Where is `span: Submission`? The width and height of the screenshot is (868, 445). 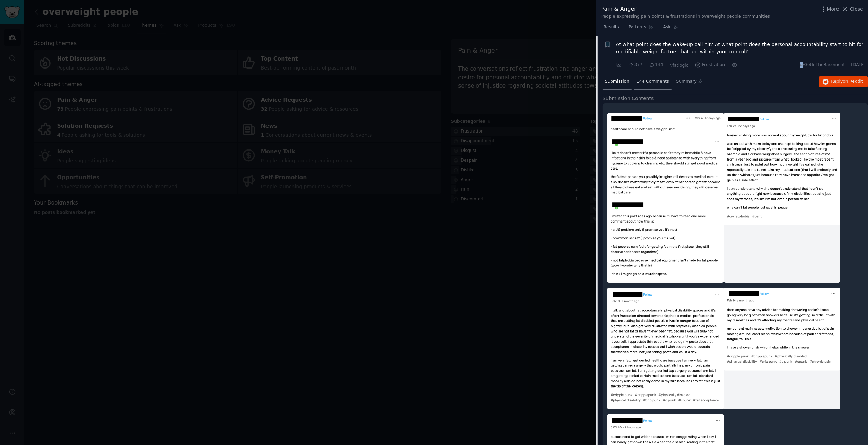
span: Submission is located at coordinates (617, 82).